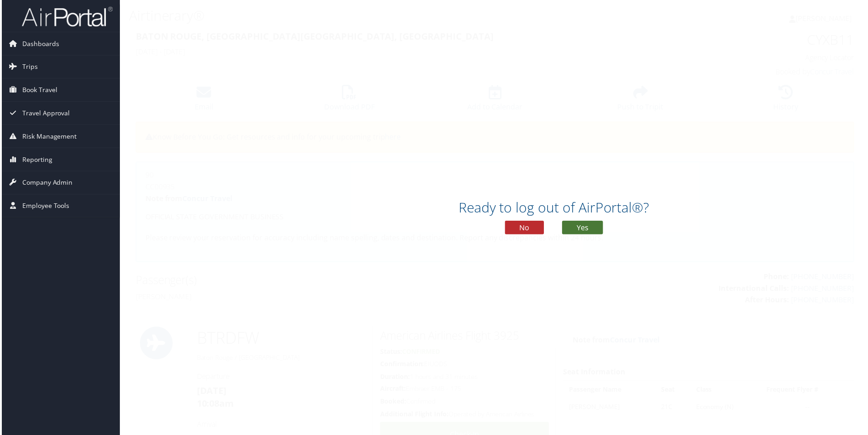 The image size is (868, 435). Describe the element at coordinates (44, 113) in the screenshot. I see `span: Travel Approval` at that location.